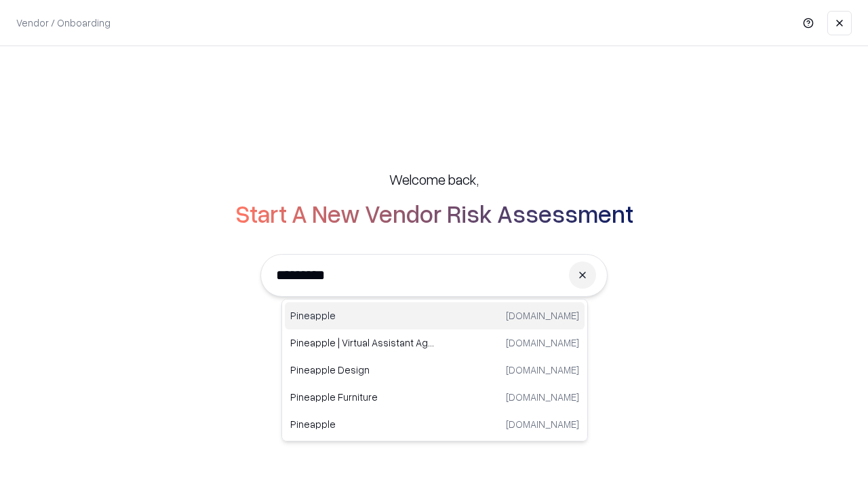  What do you see at coordinates (434, 370) in the screenshot?
I see `div: Suggestions` at bounding box center [434, 370].